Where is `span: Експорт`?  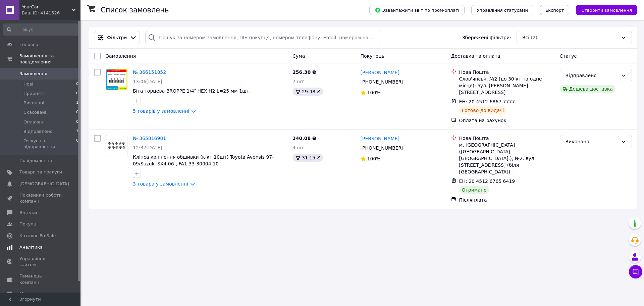 span: Експорт is located at coordinates (555, 10).